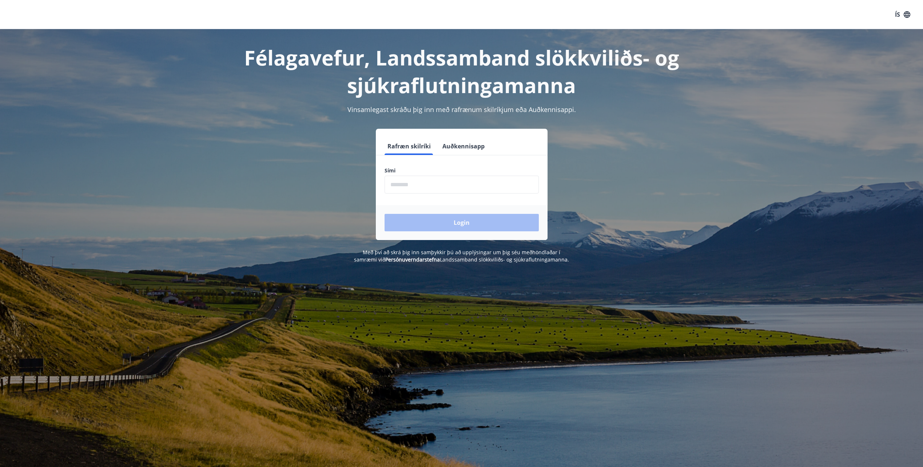 Image resolution: width=923 pixels, height=467 pixels. What do you see at coordinates (412, 259) in the screenshot?
I see `a: Persónuverndarstefna` at bounding box center [412, 259].